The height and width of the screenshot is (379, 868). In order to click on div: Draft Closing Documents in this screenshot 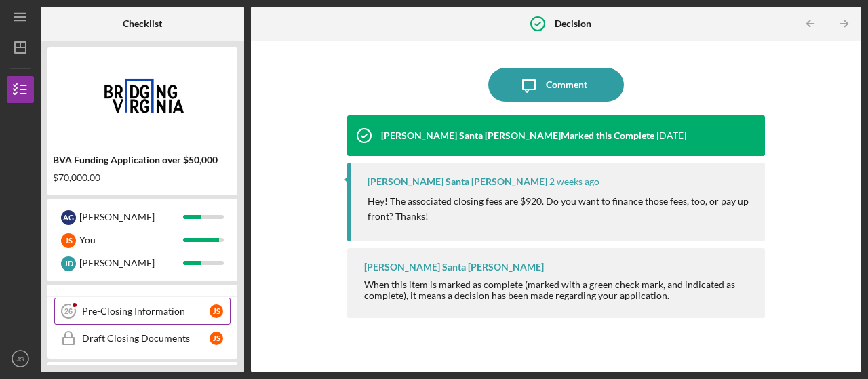, I will do `click(146, 338)`.